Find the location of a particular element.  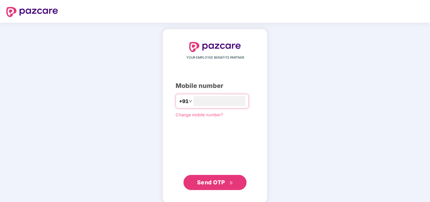

span: YOUR EMPLOYEE BENEFITS PARTNER is located at coordinates (215, 58).